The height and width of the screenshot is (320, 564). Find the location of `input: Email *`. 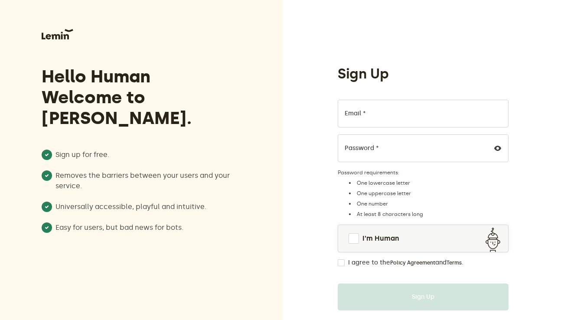

input: Email * is located at coordinates (423, 114).